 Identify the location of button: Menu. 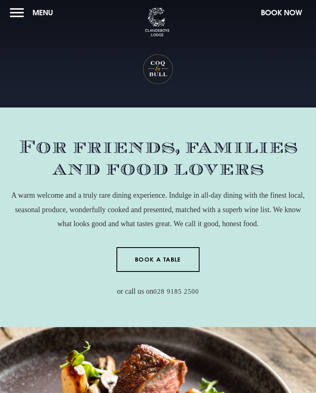
(33, 12).